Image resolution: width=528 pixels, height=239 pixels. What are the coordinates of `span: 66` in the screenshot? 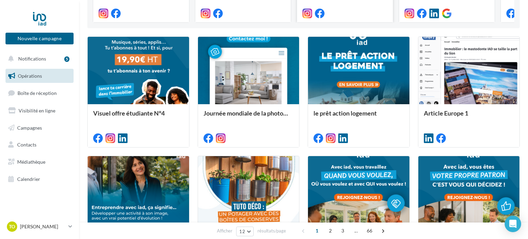 It's located at (370, 231).